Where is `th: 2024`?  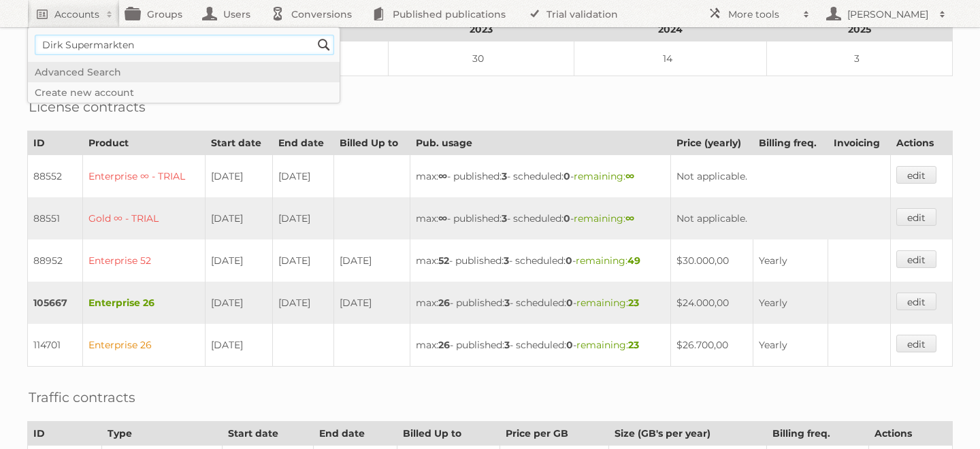
th: 2024 is located at coordinates (671, 30).